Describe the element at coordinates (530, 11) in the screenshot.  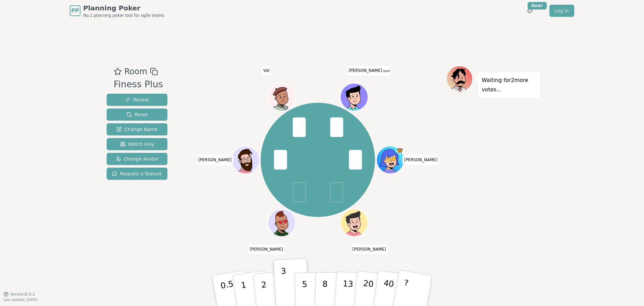
I see `button: New!` at that location.